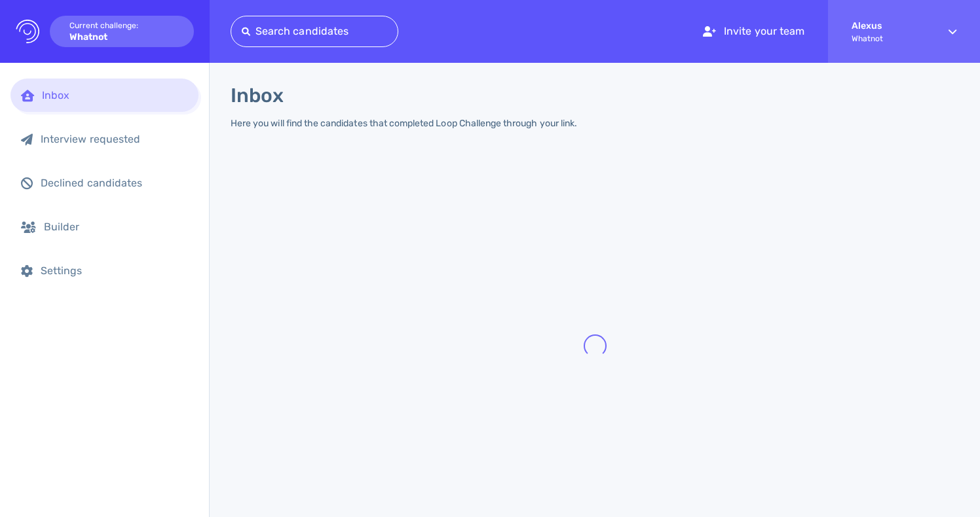  What do you see at coordinates (114, 139) in the screenshot?
I see `div: Interview requested` at bounding box center [114, 139].